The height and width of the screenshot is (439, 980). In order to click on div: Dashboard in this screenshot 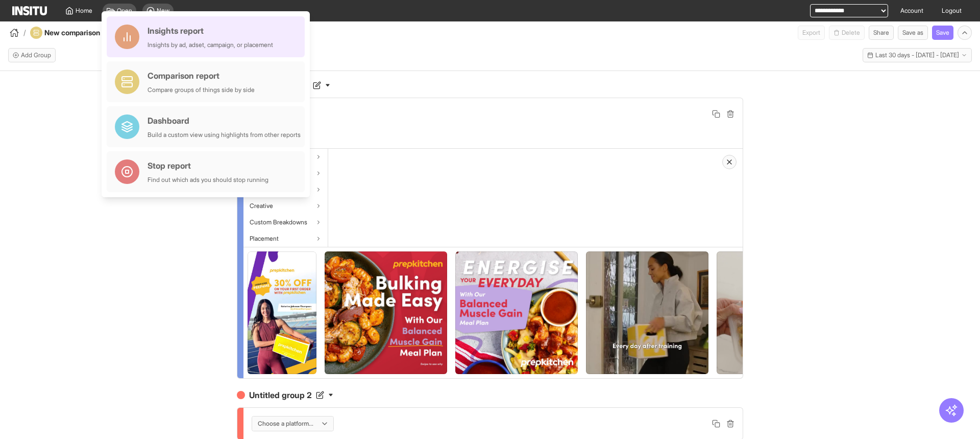, I will do `click(224, 121)`.